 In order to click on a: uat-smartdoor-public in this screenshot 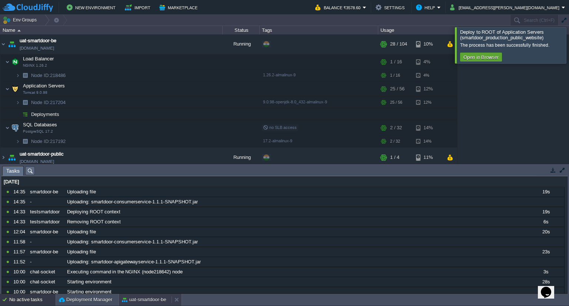, I will do `click(41, 154)`.